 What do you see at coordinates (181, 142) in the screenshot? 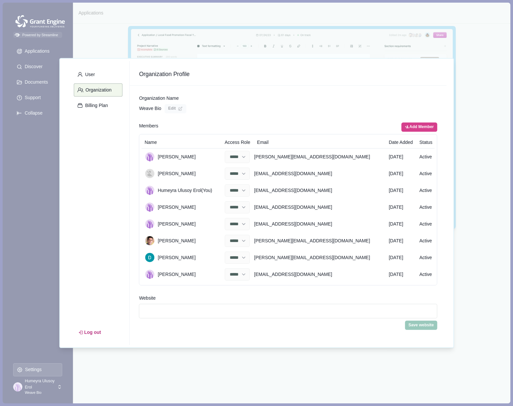
I see `th: Name` at bounding box center [181, 142].